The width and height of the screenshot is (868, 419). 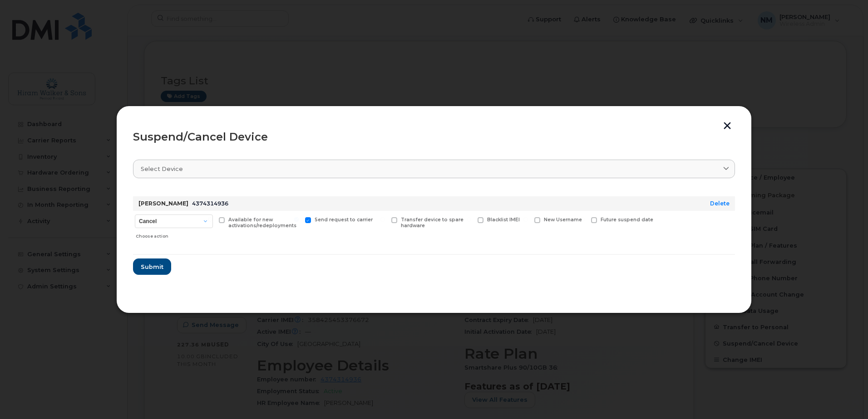 I want to click on span: 4374314936, so click(x=210, y=204).